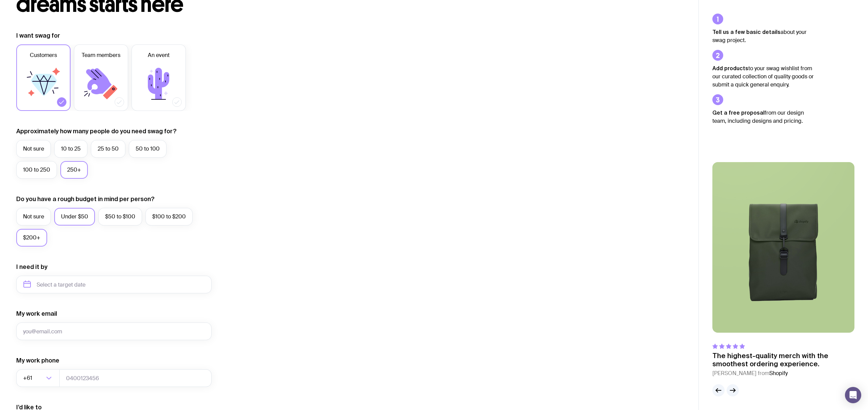 Image resolution: width=868 pixels, height=410 pixels. Describe the element at coordinates (159, 55) in the screenshot. I see `span: An event` at that location.